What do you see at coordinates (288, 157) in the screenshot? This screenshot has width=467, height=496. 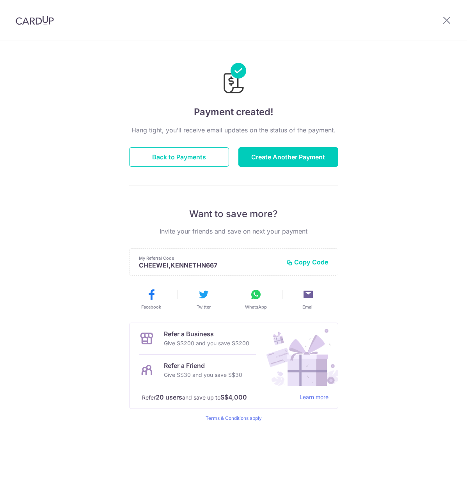 I see `button: Create Another Payment` at bounding box center [288, 157].